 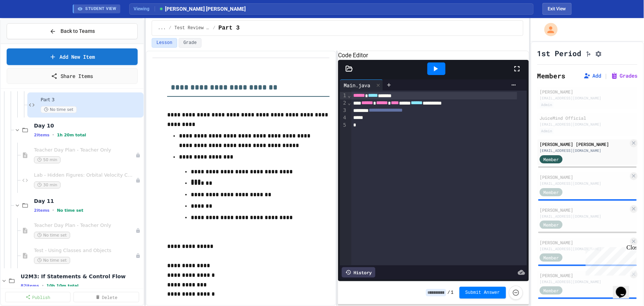 I want to click on a: Publish, so click(x=38, y=297).